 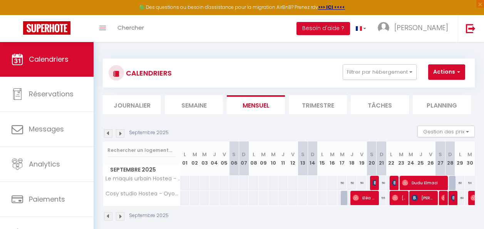 What do you see at coordinates (470, 183) in the screenshot?
I see `div: 54` at bounding box center [470, 183].